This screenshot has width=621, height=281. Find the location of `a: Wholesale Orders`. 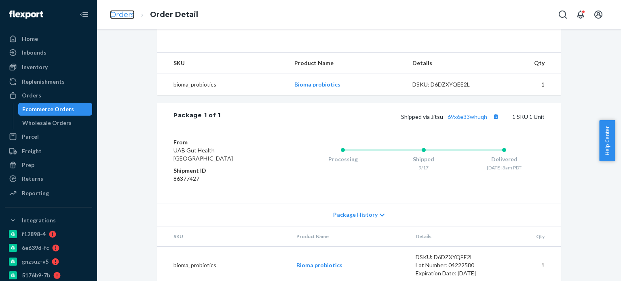

a: Wholesale Orders is located at coordinates (55, 123).